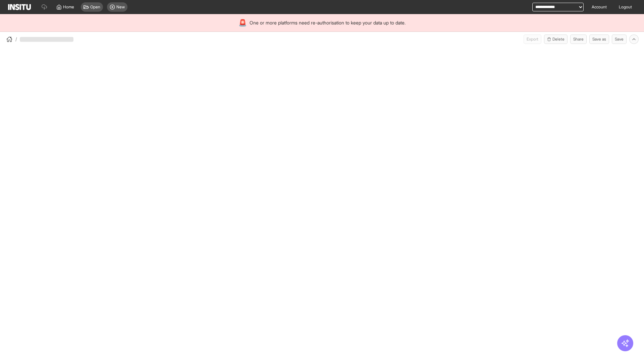 The width and height of the screenshot is (644, 362). What do you see at coordinates (578, 39) in the screenshot?
I see `button: Share` at bounding box center [578, 39].